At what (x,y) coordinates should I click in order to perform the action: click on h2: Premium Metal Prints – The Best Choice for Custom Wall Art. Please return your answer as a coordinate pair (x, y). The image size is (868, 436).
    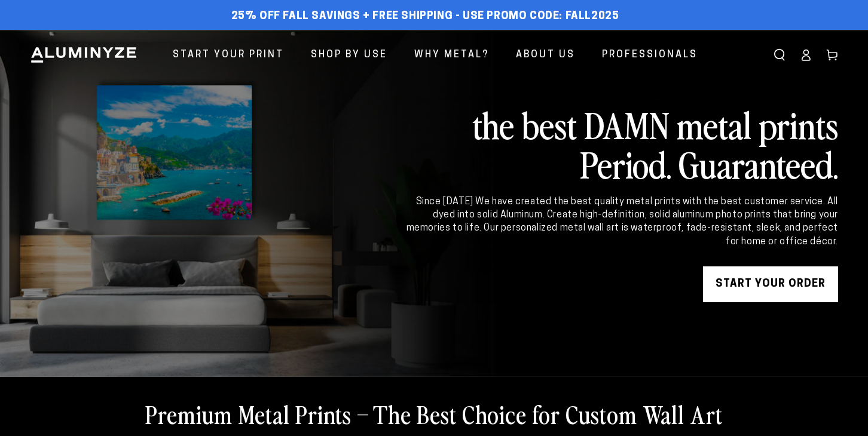
    Looking at the image, I should click on (434, 414).